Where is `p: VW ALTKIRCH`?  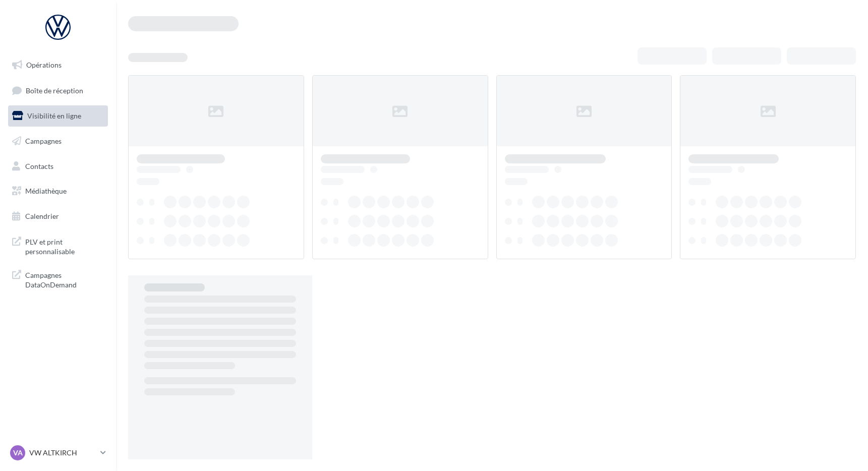 p: VW ALTKIRCH is located at coordinates (62, 453).